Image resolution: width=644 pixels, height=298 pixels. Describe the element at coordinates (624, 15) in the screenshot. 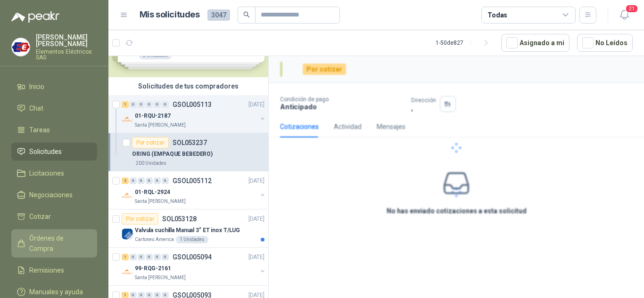

I see `button: 21` at that location.